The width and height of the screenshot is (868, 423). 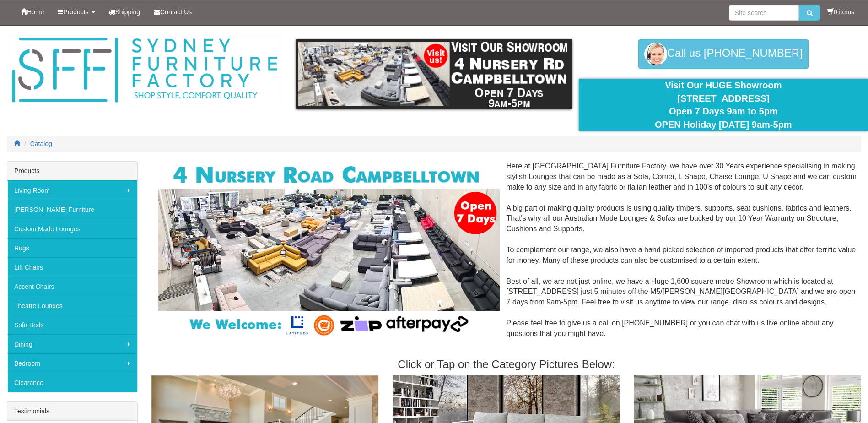 What do you see at coordinates (73, 382) in the screenshot?
I see `a: Clearance` at bounding box center [73, 382].